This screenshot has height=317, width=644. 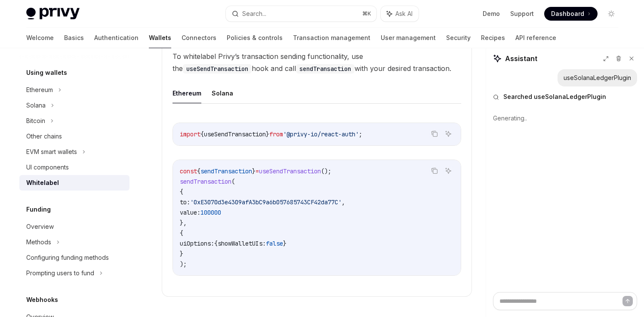 I want to click on a: Dashboard, so click(x=571, y=14).